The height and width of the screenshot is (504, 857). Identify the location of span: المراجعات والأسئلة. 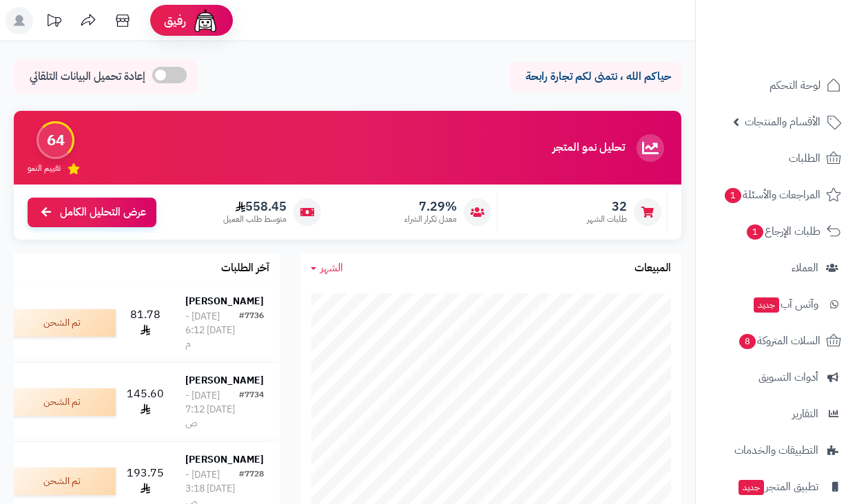
(771, 195).